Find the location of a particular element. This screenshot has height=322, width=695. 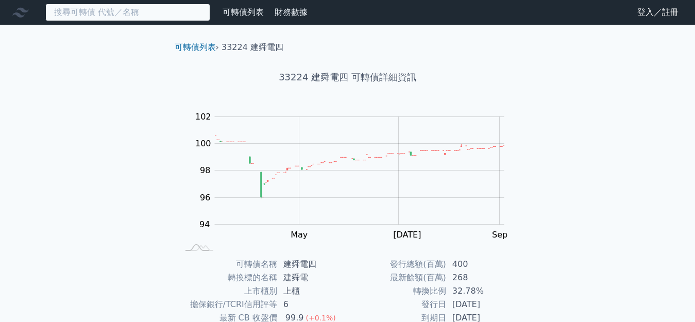

tspan: May is located at coordinates (299, 234).